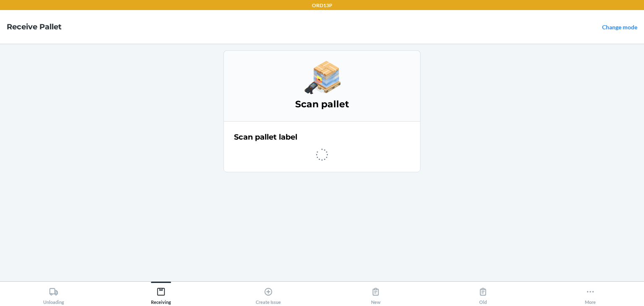 The image size is (644, 306). What do you see at coordinates (620, 27) in the screenshot?
I see `a: Change mode` at bounding box center [620, 27].